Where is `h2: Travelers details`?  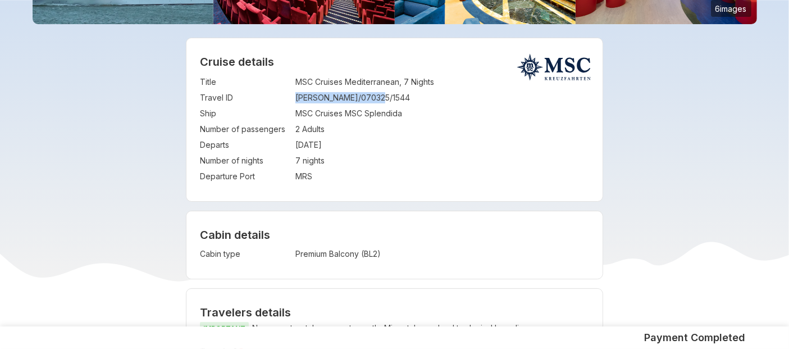
h2: Travelers details is located at coordinates (394, 312).